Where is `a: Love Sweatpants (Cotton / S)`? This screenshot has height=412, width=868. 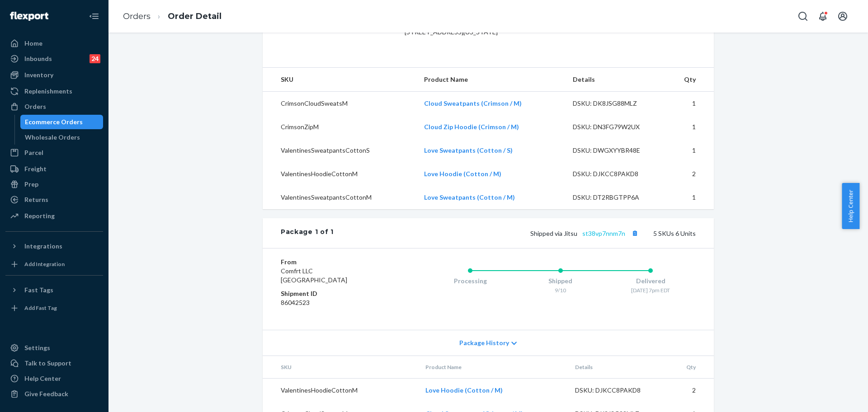 a: Love Sweatpants (Cotton / S) is located at coordinates (468, 150).